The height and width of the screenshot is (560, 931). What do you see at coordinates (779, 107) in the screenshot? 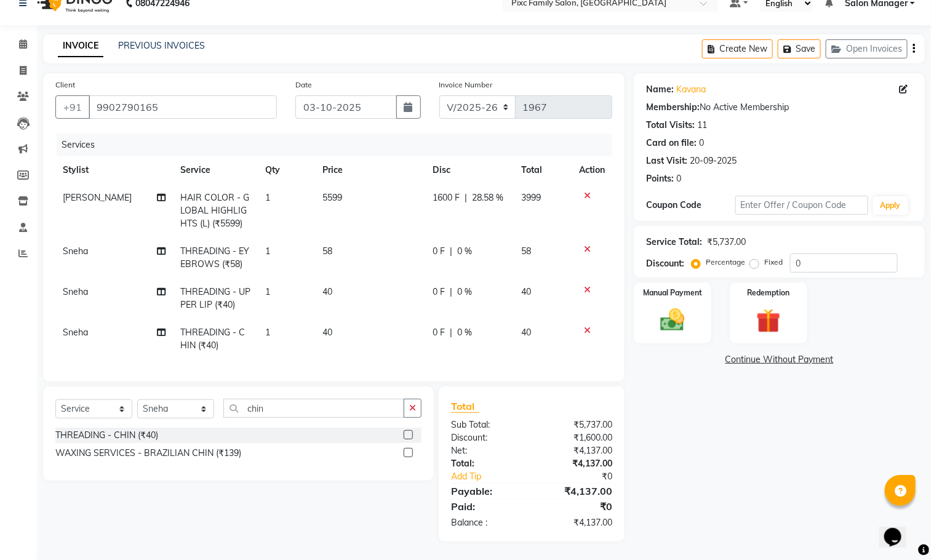
I see `div: No Active Membership` at bounding box center [779, 107].